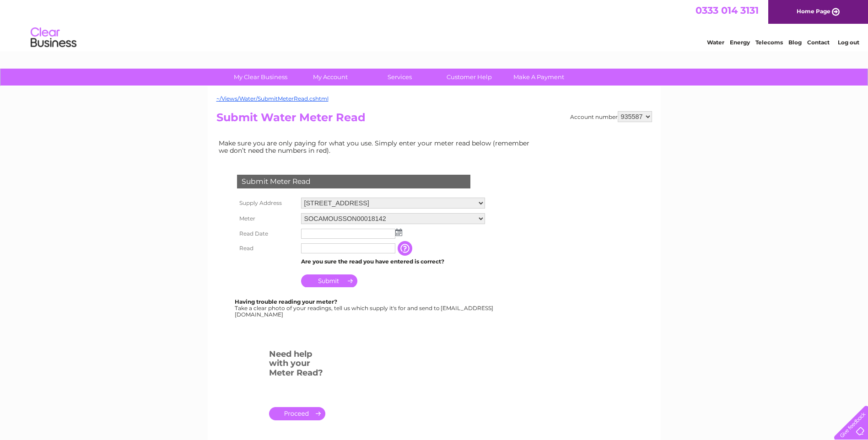 Image resolution: width=868 pixels, height=440 pixels. I want to click on span: 0333 014 3131, so click(727, 10).